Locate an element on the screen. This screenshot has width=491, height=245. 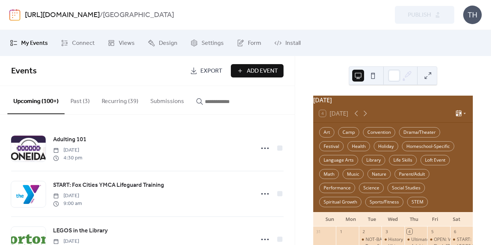
a: Settings is located at coordinates (207, 43).